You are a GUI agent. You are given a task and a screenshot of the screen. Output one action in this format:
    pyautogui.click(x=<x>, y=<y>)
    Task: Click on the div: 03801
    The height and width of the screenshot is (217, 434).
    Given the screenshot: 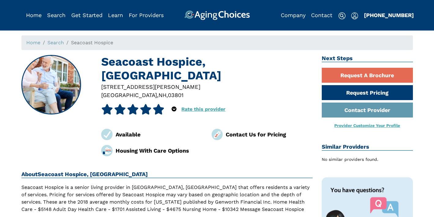 What is the action you would take?
    pyautogui.click(x=175, y=95)
    